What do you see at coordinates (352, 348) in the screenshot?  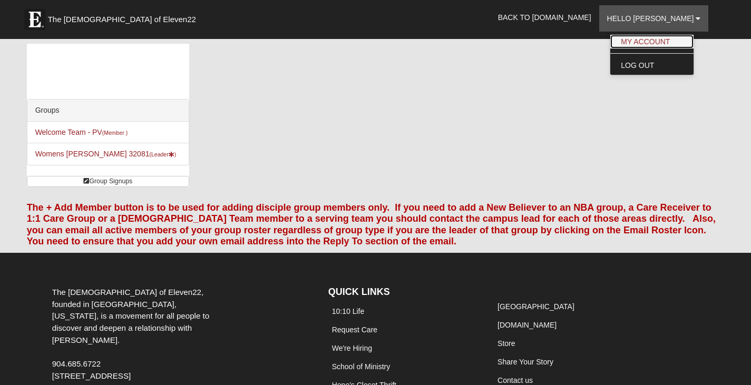 I see `a: We're Hiring` at bounding box center [352, 348].